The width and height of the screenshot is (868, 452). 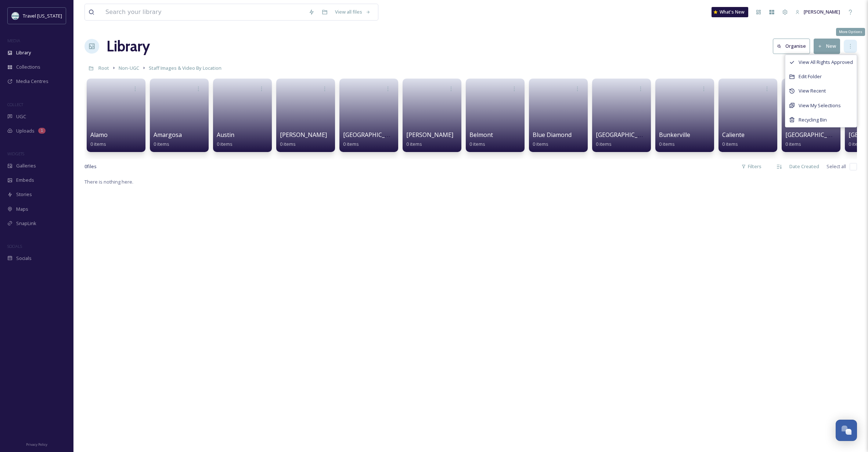 What do you see at coordinates (14, 40) in the screenshot?
I see `span: MEDIA` at bounding box center [14, 40].